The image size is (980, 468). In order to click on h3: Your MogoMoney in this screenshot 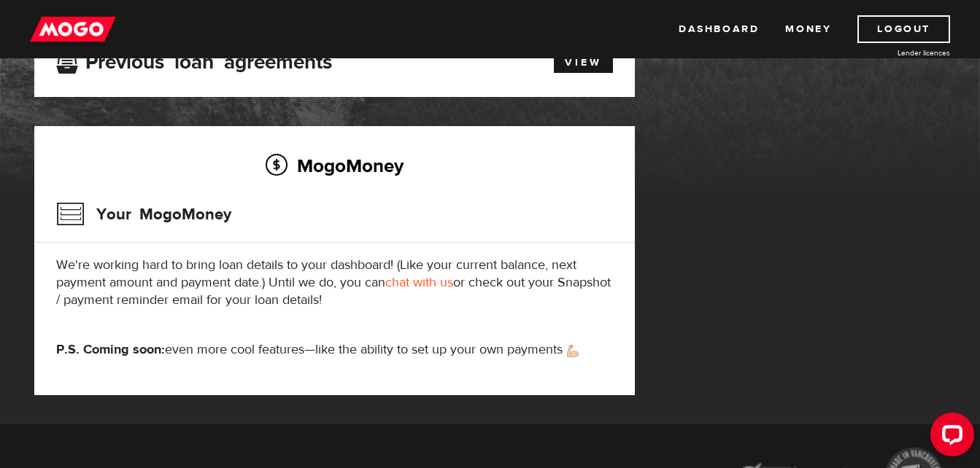, I will do `click(144, 214)`.